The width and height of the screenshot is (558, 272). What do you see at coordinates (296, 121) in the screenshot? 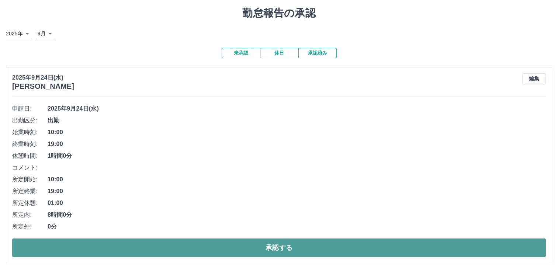
I see `span: 出勤` at bounding box center [296, 121].